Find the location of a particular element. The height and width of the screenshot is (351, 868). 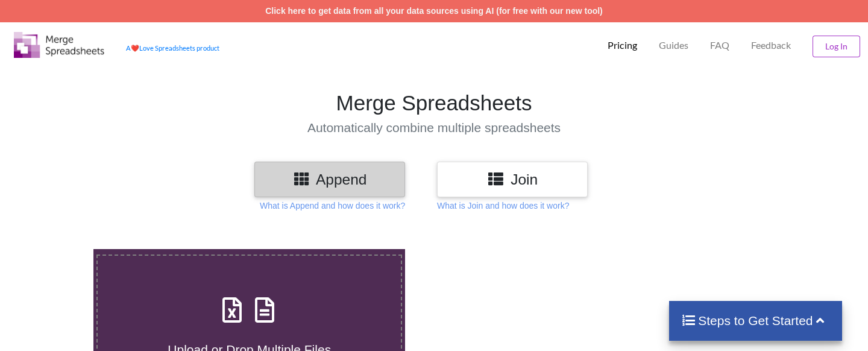

p: Guides is located at coordinates (673, 45).